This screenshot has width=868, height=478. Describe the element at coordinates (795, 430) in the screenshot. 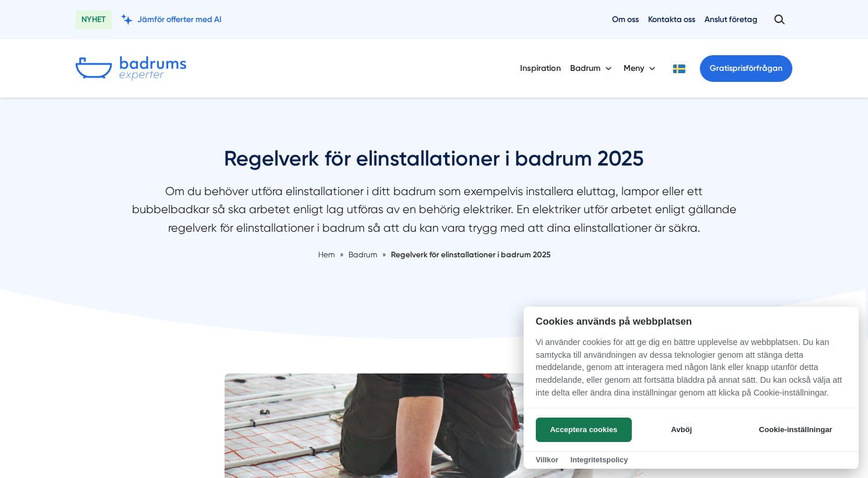

I see `button: Cookie-inställningar` at that location.